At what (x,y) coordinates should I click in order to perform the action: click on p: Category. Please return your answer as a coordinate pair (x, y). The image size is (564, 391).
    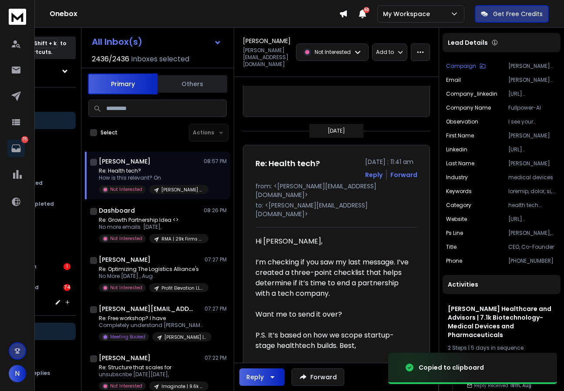
    Looking at the image, I should click on (459, 205).